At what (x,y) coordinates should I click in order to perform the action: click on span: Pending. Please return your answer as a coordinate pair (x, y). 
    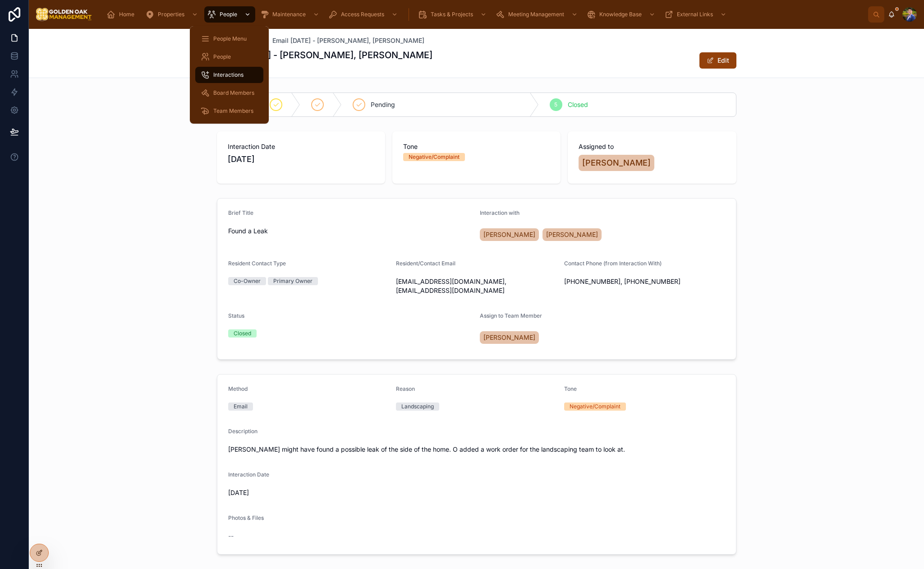
    Looking at the image, I should click on (383, 104).